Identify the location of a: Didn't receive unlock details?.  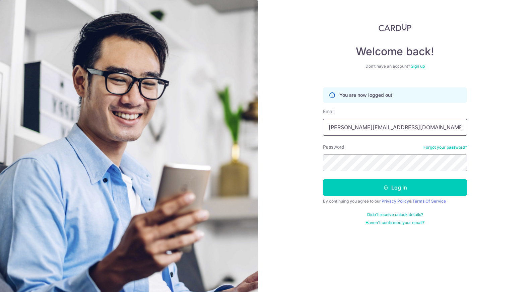
(395, 215).